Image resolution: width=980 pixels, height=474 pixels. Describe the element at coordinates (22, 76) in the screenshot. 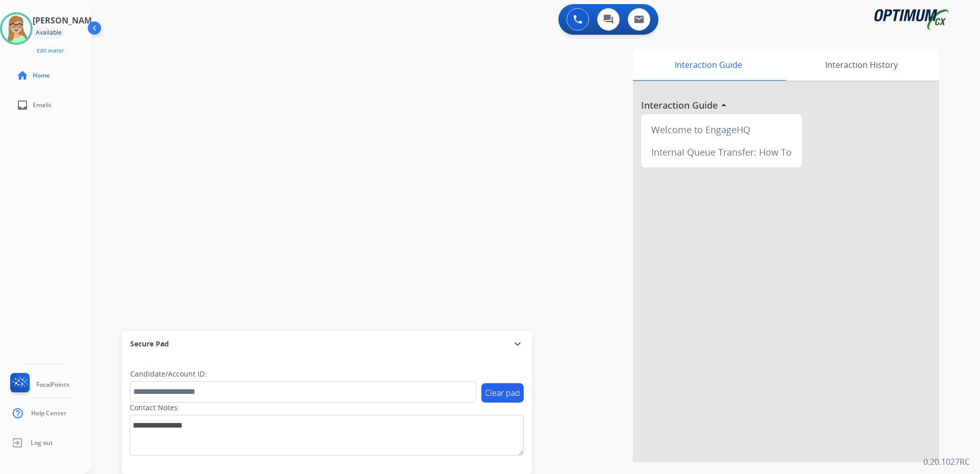

I see `mat-icon: home` at that location.